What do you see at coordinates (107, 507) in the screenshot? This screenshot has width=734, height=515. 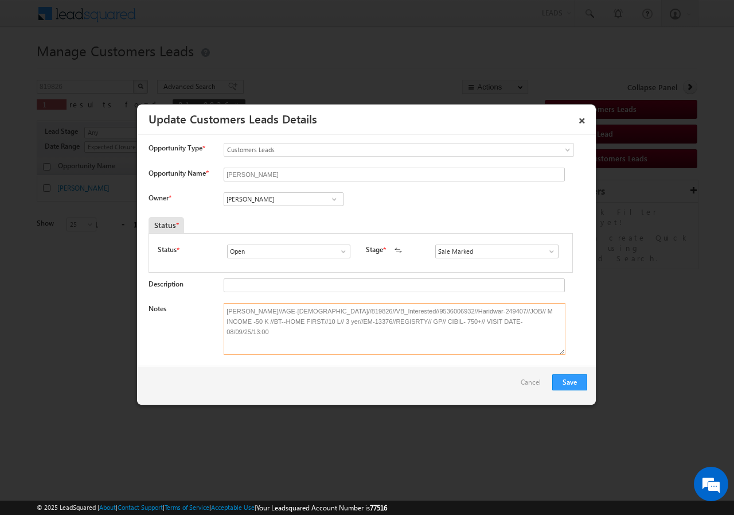 I see `a: About` at bounding box center [107, 507].